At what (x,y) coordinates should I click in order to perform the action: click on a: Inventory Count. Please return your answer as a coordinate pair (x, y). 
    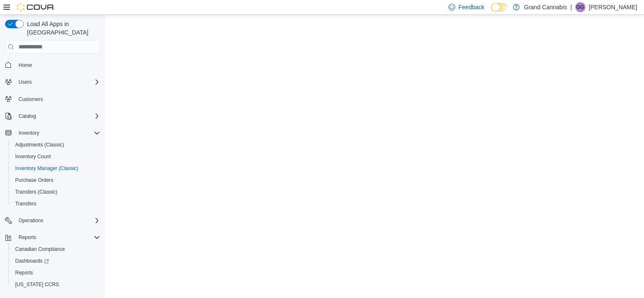
    Looking at the image, I should click on (33, 157).